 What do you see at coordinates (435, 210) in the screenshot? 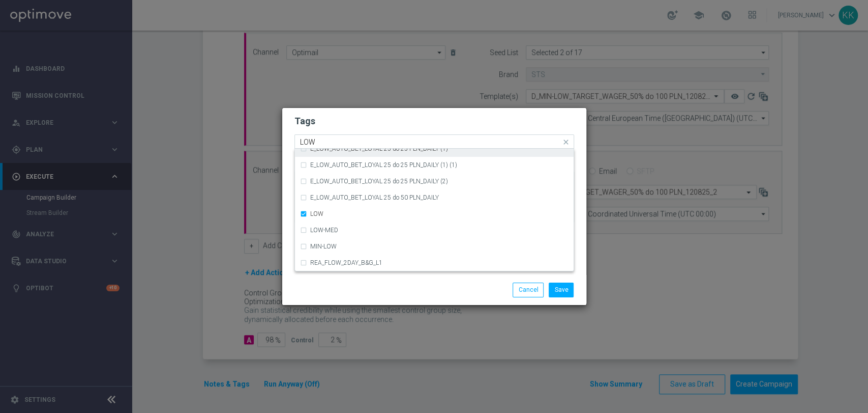
I see `ng-dropdown-panel: Options list` at bounding box center [435, 210].